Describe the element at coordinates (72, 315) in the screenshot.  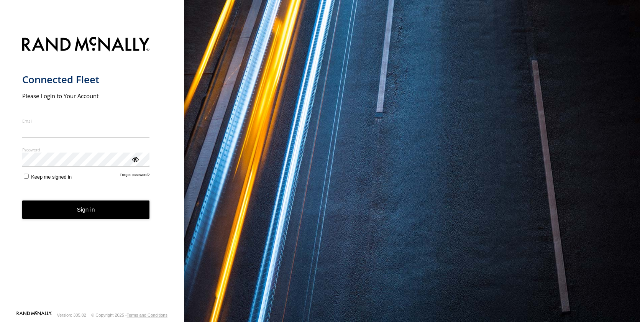
I see `div: Version: 305.02` at that location.